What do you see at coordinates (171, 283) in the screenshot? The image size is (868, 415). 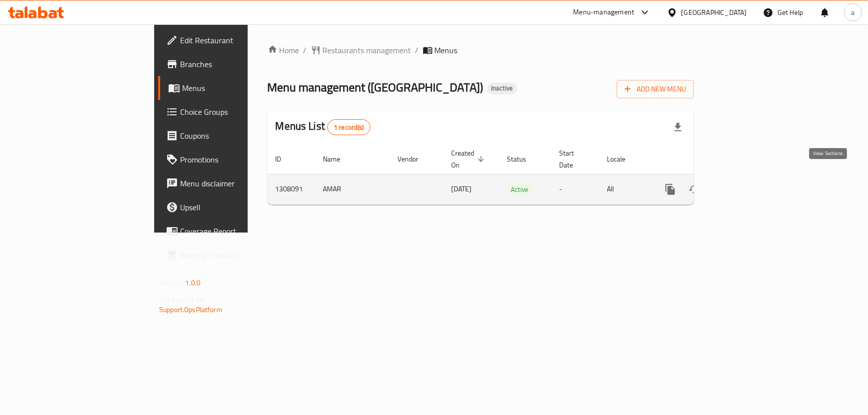 I see `span: Version:` at bounding box center [171, 283].